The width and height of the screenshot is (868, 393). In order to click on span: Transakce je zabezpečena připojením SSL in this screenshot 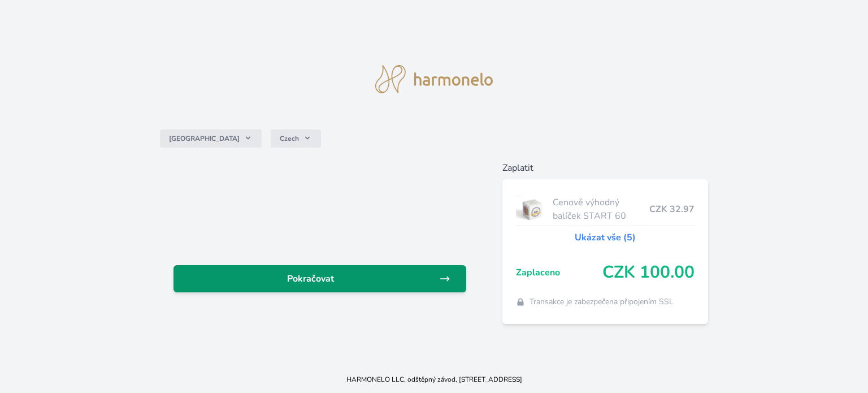, I will do `click(601, 302)`.